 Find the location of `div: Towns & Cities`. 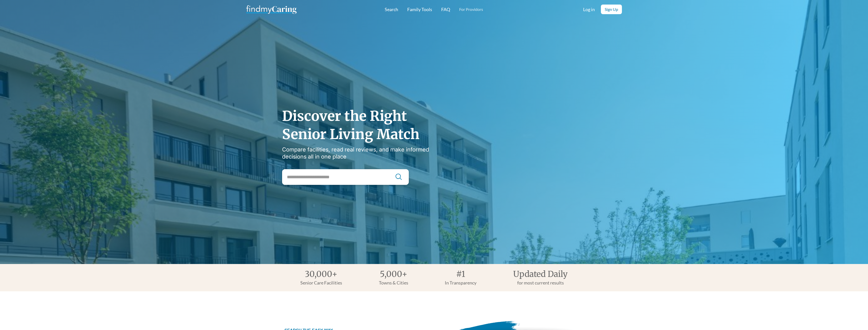

div: Towns & Cities is located at coordinates (394, 283).